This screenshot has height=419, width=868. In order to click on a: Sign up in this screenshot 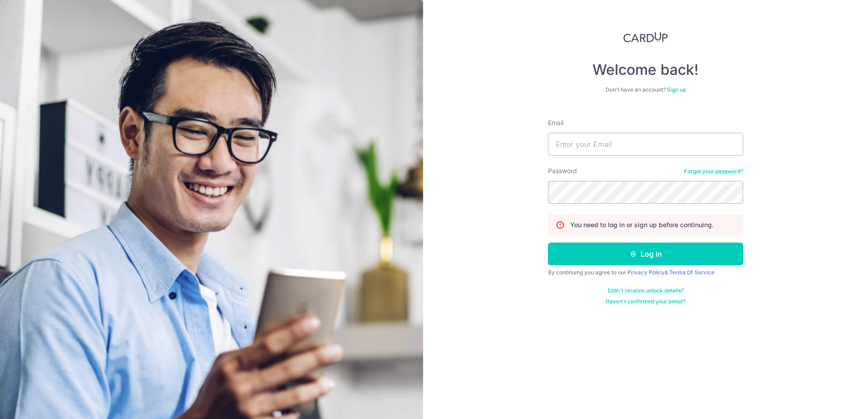, I will do `click(676, 89)`.